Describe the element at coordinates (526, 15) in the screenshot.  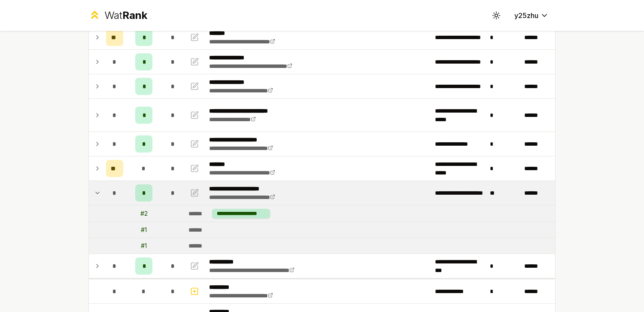
I see `span: y25zhu` at that location.